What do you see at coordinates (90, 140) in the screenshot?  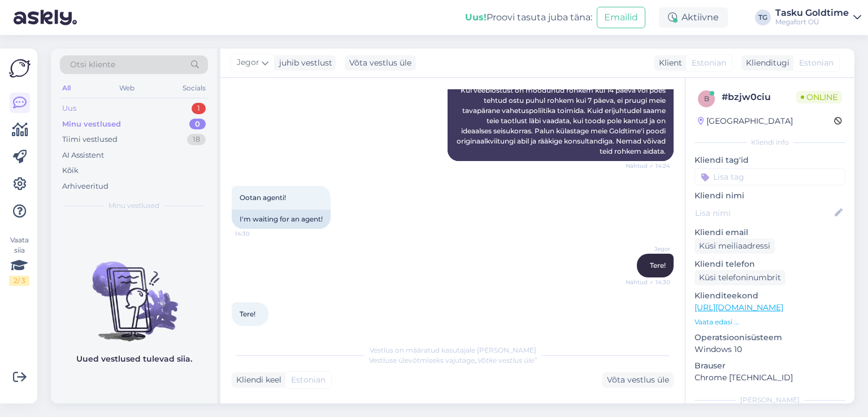 I see `div: Tiimi vestlused` at bounding box center [90, 140].